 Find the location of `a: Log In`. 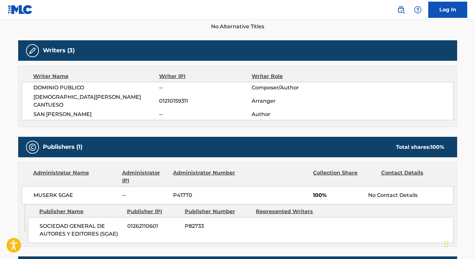

a: Log In is located at coordinates (448, 10).